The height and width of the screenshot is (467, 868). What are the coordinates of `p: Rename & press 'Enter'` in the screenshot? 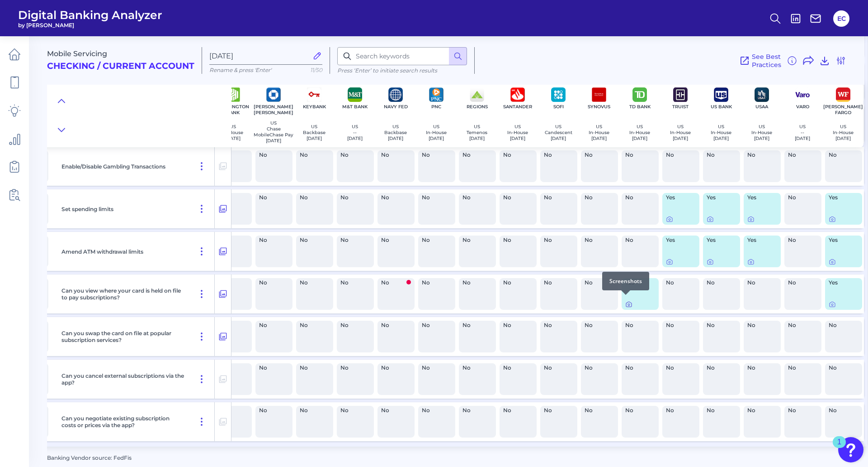 It's located at (266, 70).